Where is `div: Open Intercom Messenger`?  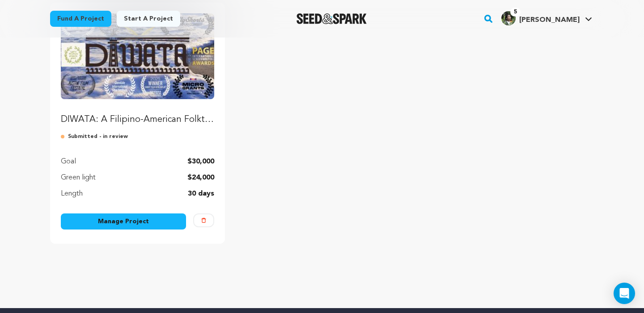
div: Open Intercom Messenger is located at coordinates (624, 294).